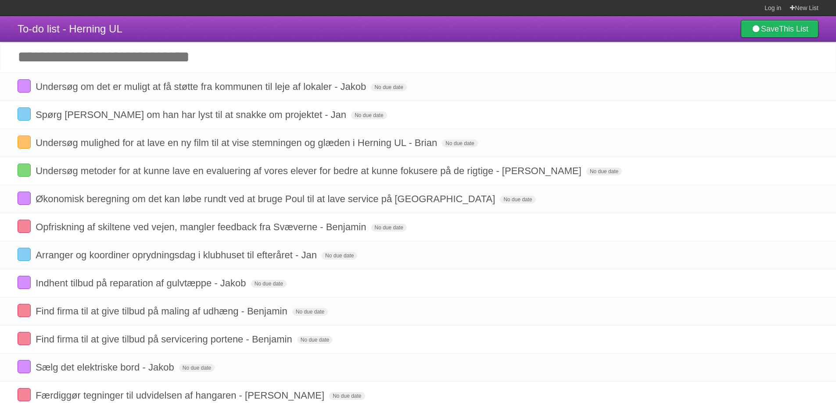  What do you see at coordinates (165, 339) in the screenshot?
I see `span: Find firma til at give tilbud på servicering portene - Benjamin` at bounding box center [165, 339].